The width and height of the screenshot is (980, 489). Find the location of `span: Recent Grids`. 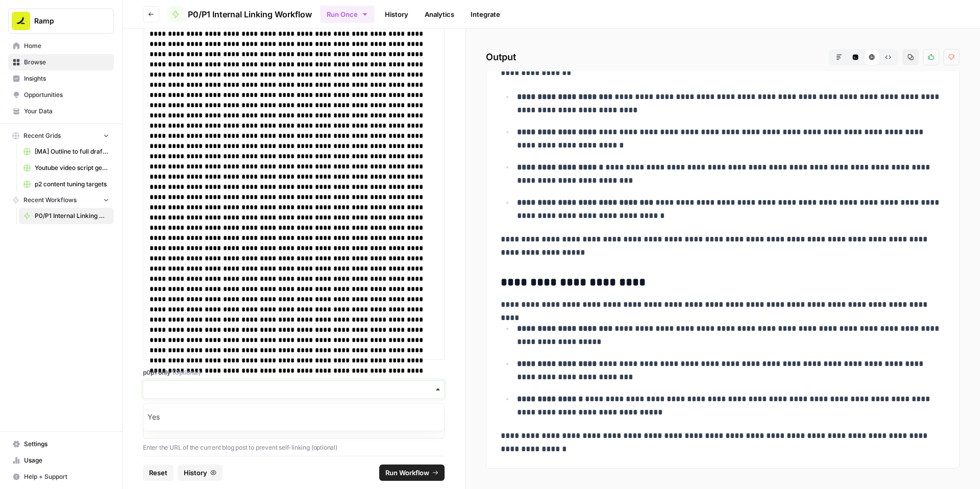

span: Recent Grids is located at coordinates (42, 136).